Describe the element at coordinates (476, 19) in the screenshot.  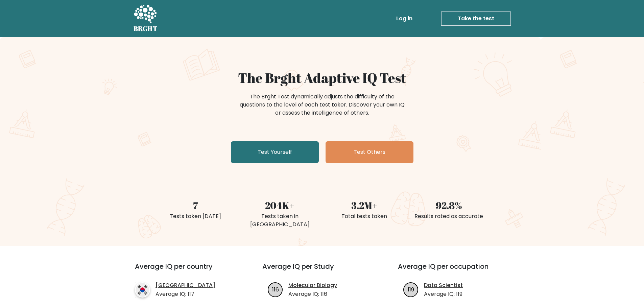
I see `a: Take the test` at that location.